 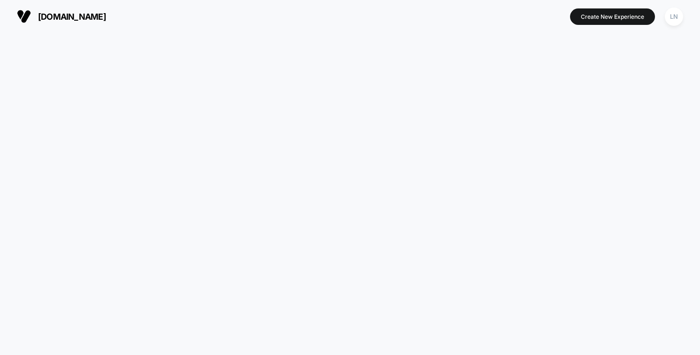 I want to click on button: LN, so click(x=674, y=16).